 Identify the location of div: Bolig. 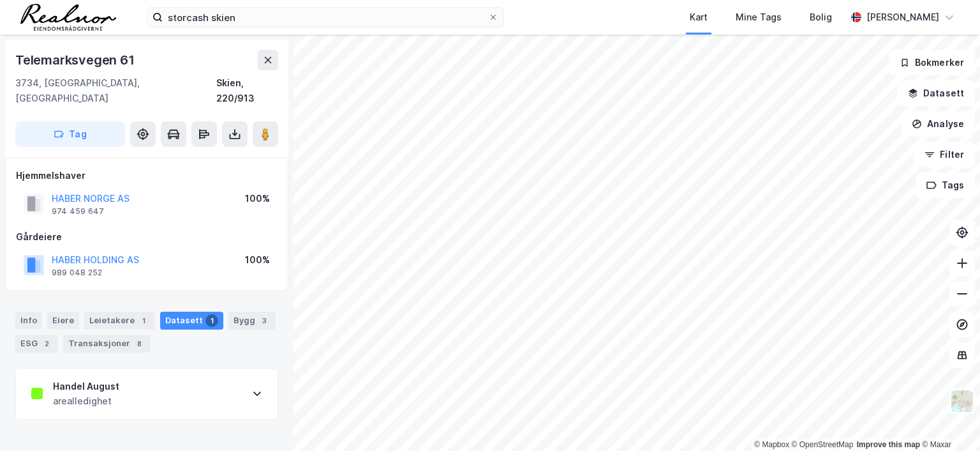
(821, 18).